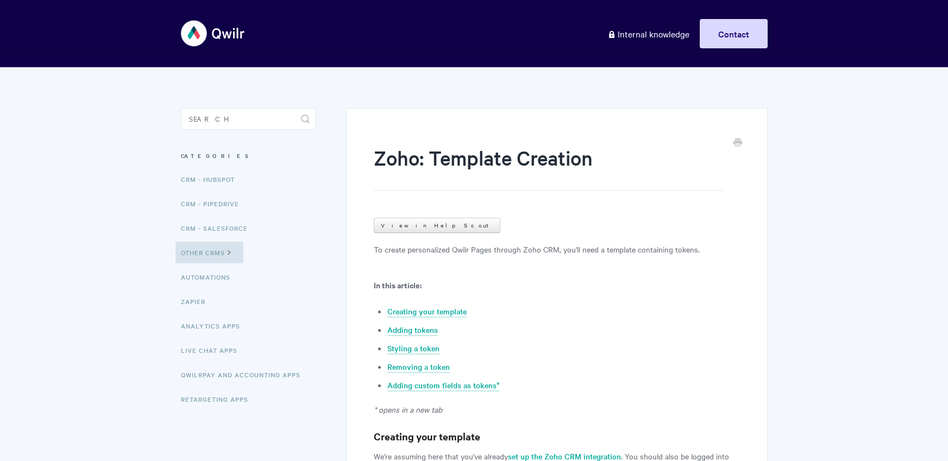 Image resolution: width=948 pixels, height=461 pixels. Describe the element at coordinates (418, 367) in the screenshot. I see `a: Removing a token` at that location.